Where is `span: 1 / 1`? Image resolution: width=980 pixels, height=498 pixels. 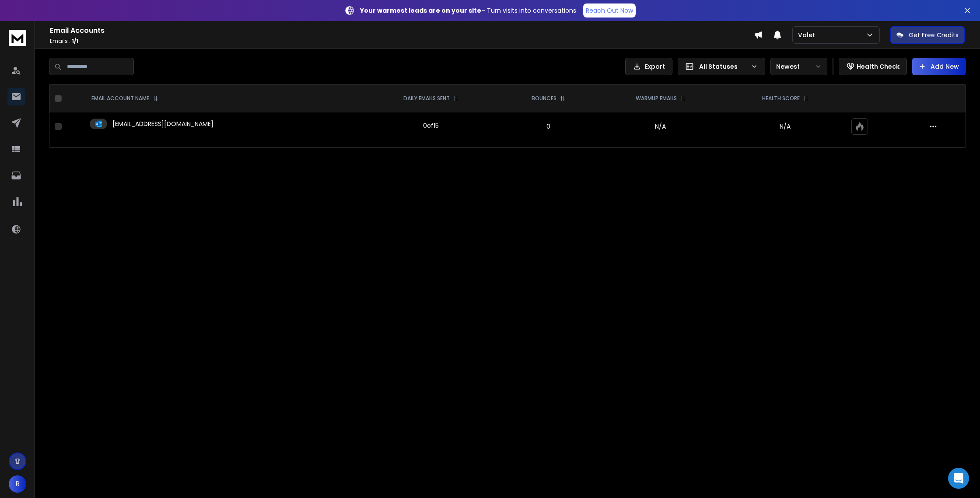 span: 1 / 1 is located at coordinates (75, 41).